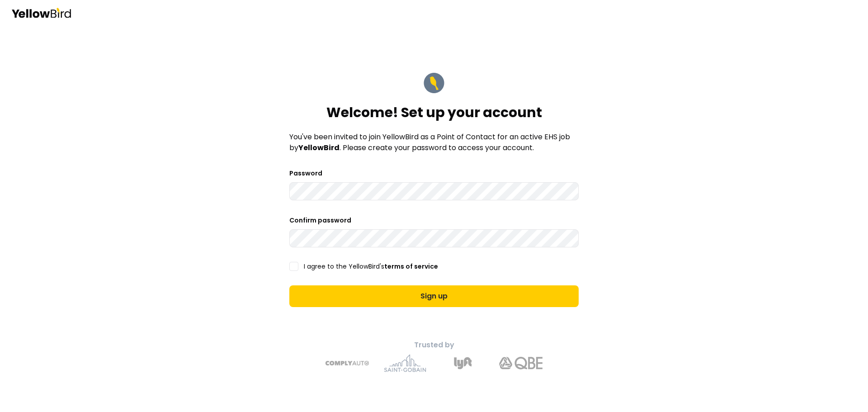 This screenshot has width=868, height=412. What do you see at coordinates (434, 112) in the screenshot?
I see `h1: Welcome! Set up your account` at bounding box center [434, 112].